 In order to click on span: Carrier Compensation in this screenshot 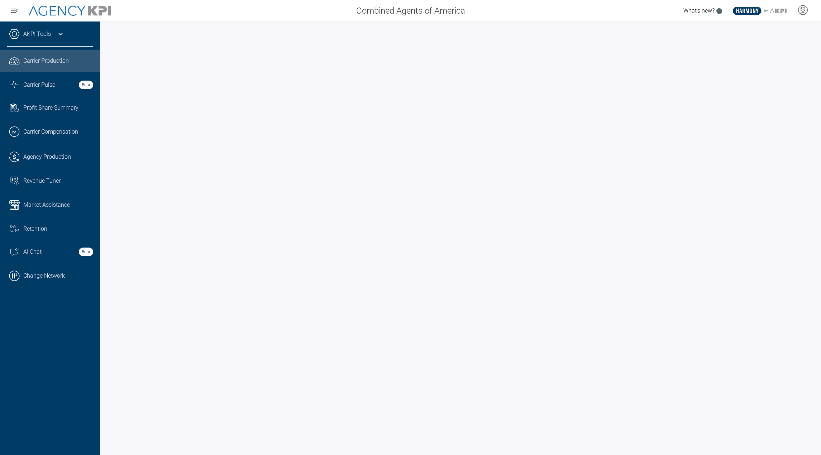, I will do `click(51, 132)`.